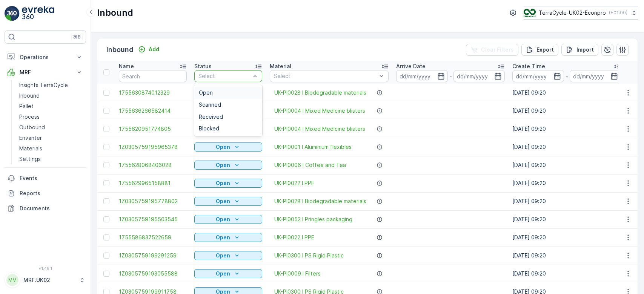  Describe the element at coordinates (51, 193) in the screenshot. I see `p: Reports` at that location.